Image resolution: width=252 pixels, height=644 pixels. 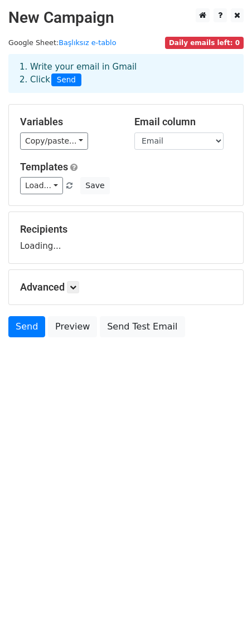 I want to click on a: Send, so click(x=26, y=326).